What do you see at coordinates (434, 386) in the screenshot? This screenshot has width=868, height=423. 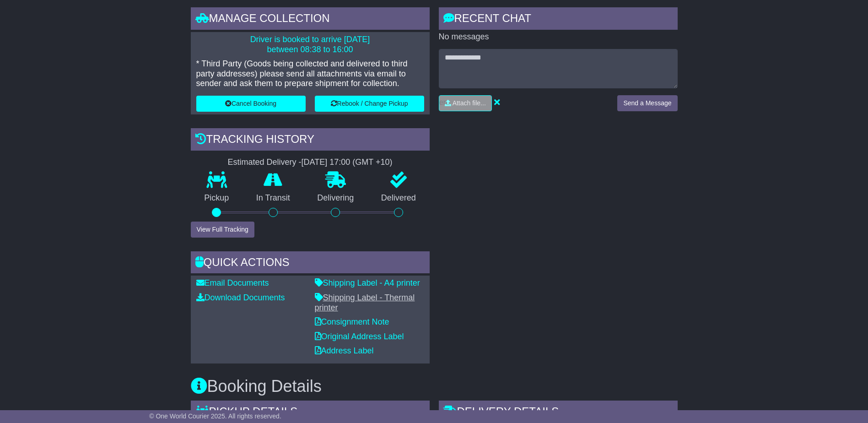 I see `h3: Booking Details` at bounding box center [434, 386].